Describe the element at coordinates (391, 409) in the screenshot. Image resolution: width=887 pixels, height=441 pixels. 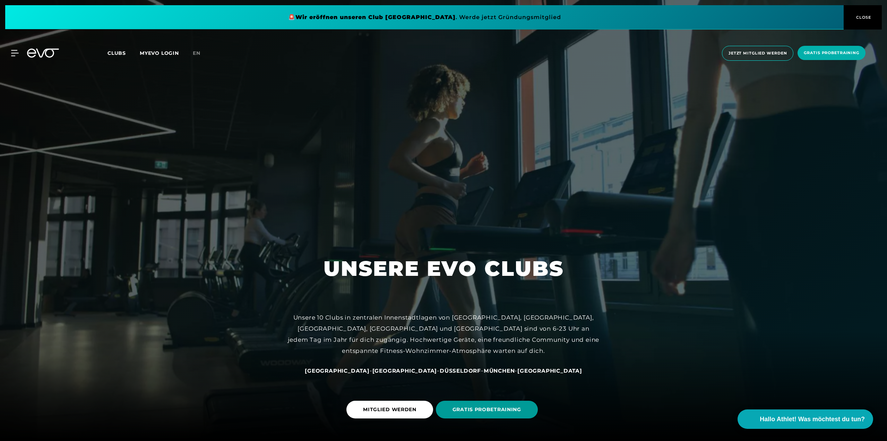
I see `a: MITGLIED WERDEN` at that location.